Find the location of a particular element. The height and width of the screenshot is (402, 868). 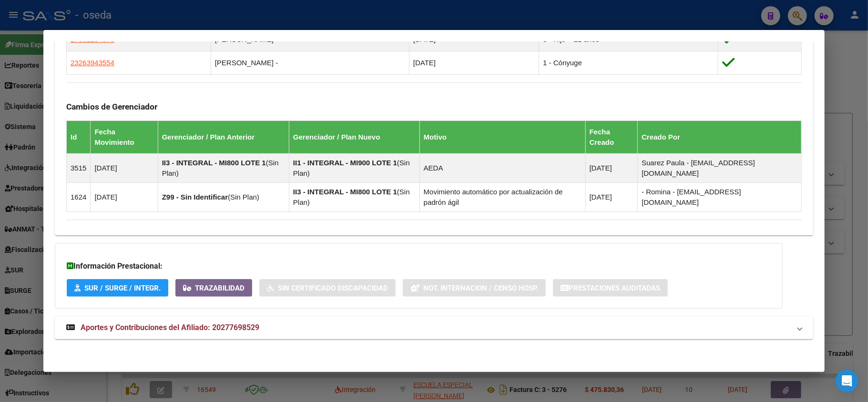

span: Sin Certificado Discapacidad is located at coordinates (333, 288).